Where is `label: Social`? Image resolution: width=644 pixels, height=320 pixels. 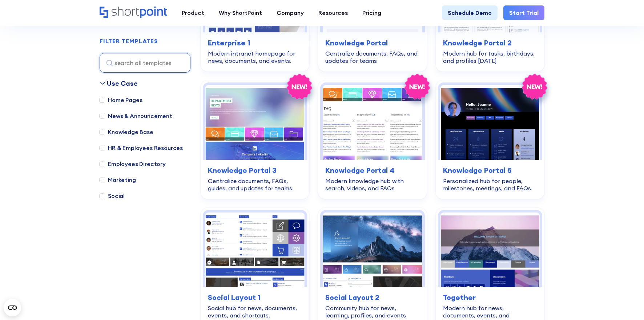
label: Social is located at coordinates (111, 196).